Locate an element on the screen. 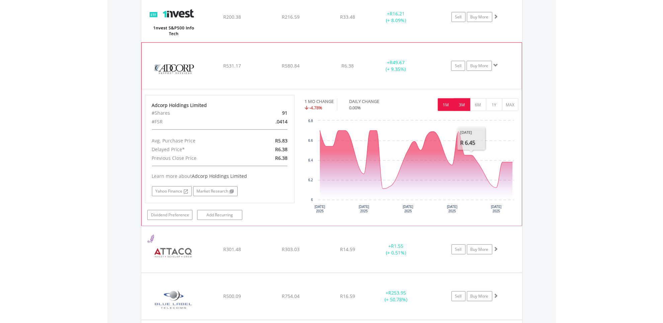  span: R253.95 is located at coordinates (397, 293).